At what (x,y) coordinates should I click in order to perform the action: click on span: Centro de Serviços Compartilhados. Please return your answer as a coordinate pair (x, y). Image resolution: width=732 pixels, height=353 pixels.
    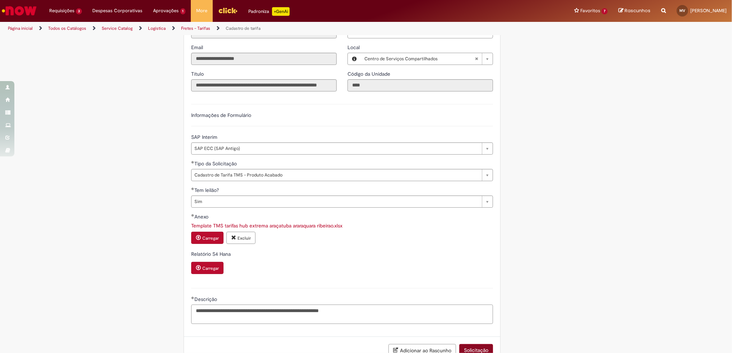
    Looking at the image, I should click on (419, 59).